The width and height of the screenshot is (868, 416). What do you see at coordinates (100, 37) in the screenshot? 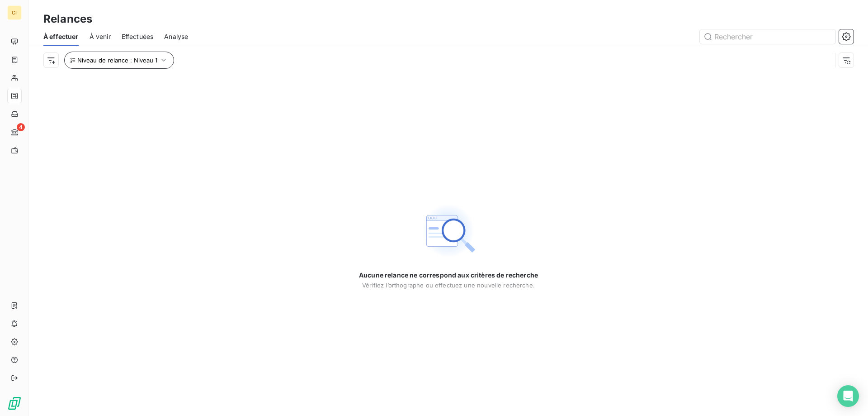
I see `span: À venir` at bounding box center [100, 37].